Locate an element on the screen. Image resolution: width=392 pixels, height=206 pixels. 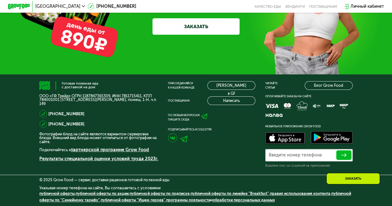
button: Написать is located at coordinates (231, 101).